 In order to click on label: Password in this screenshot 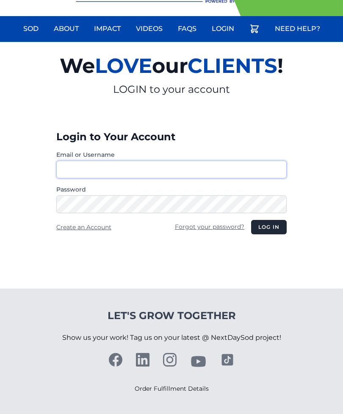, I will do `click(172, 190)`.